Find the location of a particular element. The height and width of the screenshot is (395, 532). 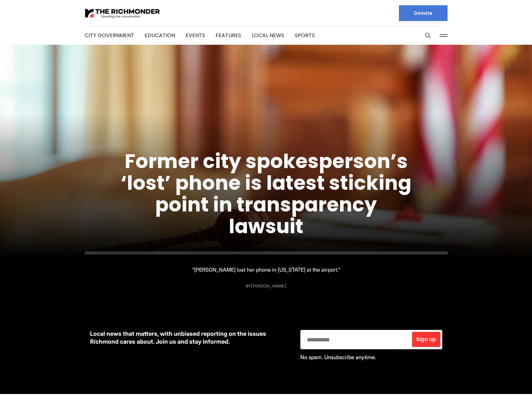

img: The Richmonder is located at coordinates (122, 13).